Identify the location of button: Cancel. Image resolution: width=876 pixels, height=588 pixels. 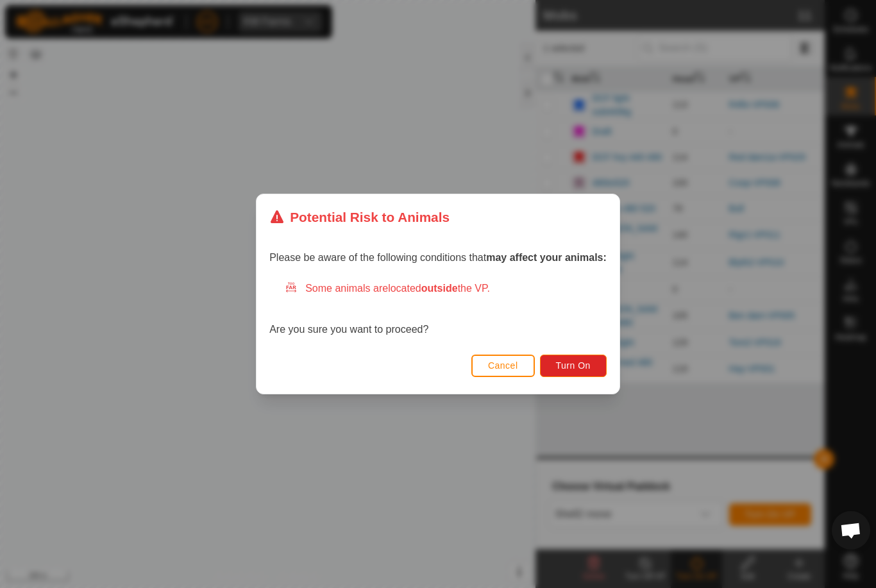
(503, 366).